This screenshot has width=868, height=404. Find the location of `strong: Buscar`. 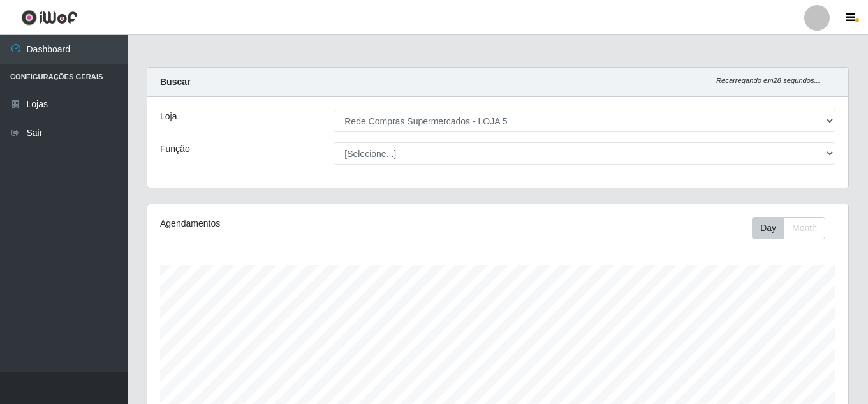

strong: Buscar is located at coordinates (175, 81).